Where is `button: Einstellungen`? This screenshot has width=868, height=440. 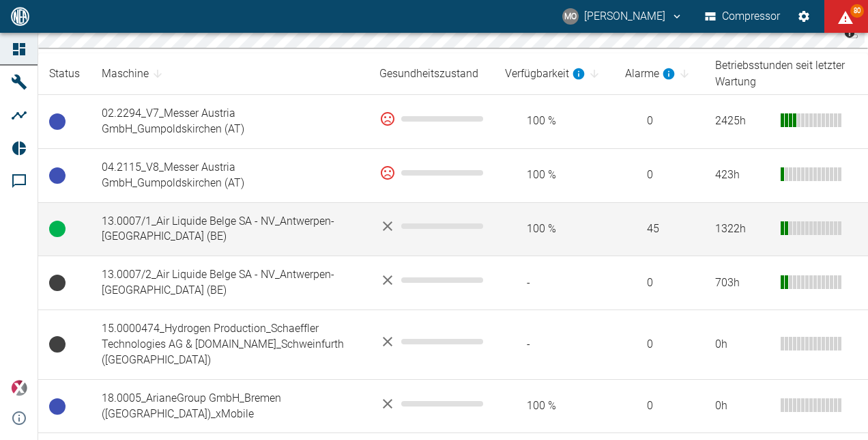
button: Einstellungen is located at coordinates (804, 16).